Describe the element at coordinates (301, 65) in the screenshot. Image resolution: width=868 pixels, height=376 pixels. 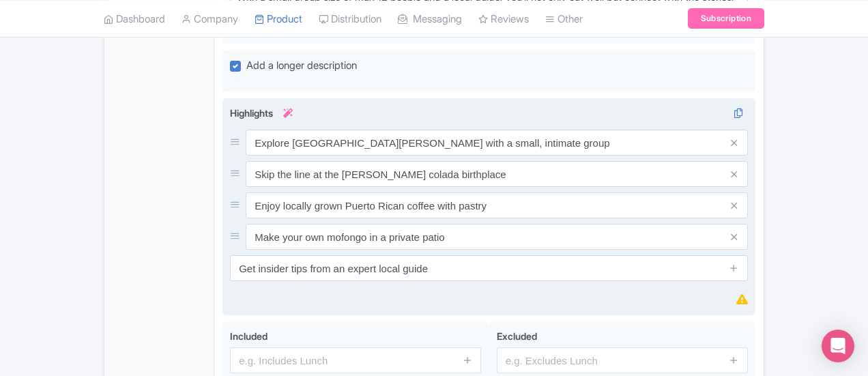
I see `span: Add a longer description` at that location.